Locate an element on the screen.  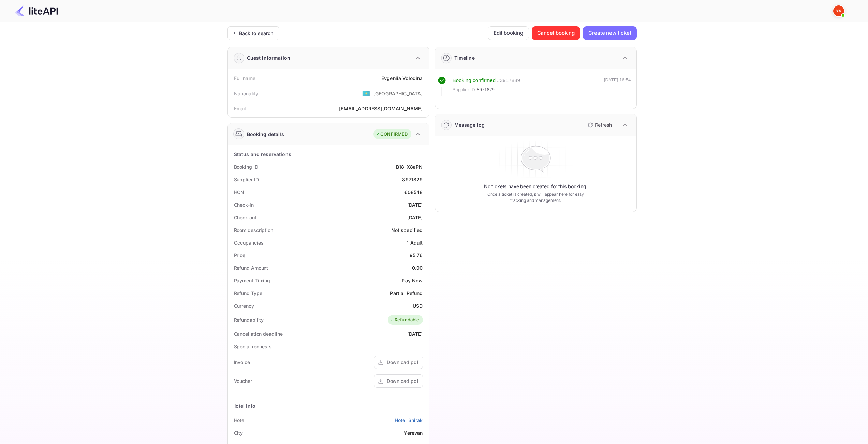
div: Cancellation deadline is located at coordinates (259, 334).